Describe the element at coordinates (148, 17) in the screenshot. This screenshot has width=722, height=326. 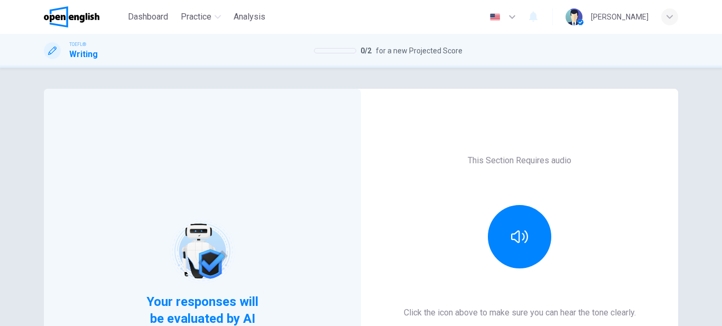
I see `a: Dashboard` at that location.